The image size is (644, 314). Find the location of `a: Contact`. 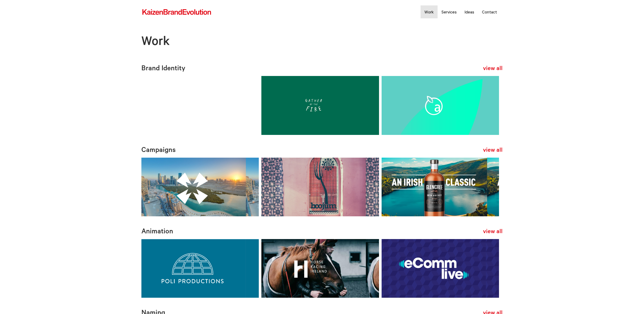

a: Contact is located at coordinates (490, 12).